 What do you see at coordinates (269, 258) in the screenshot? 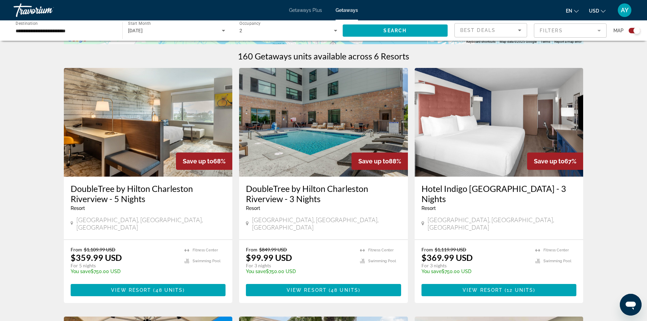
I see `p: $99.99 USD` at bounding box center [269, 258].